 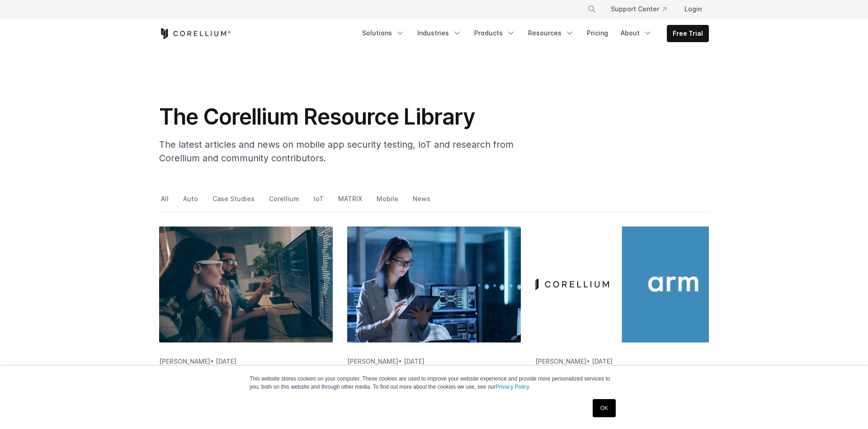 I want to click on a: Free Trial, so click(x=688, y=34).